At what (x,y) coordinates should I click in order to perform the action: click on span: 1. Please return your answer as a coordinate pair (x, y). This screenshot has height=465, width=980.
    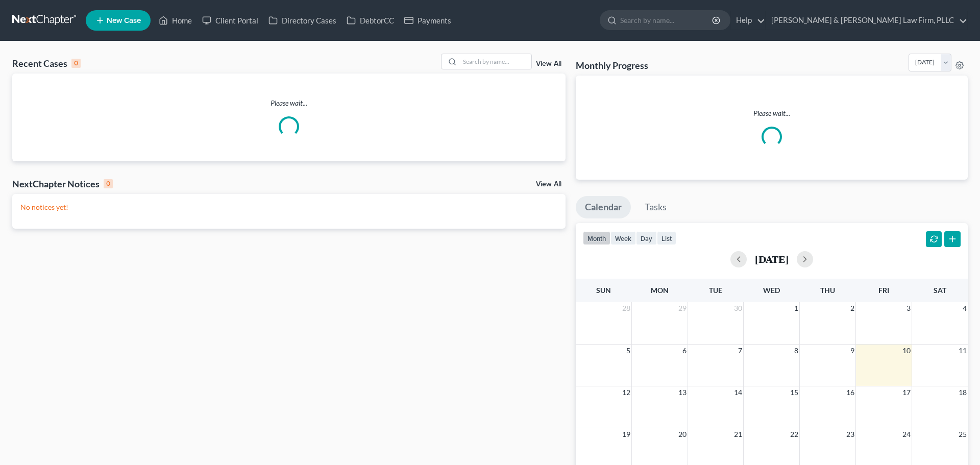
    Looking at the image, I should click on (796, 309).